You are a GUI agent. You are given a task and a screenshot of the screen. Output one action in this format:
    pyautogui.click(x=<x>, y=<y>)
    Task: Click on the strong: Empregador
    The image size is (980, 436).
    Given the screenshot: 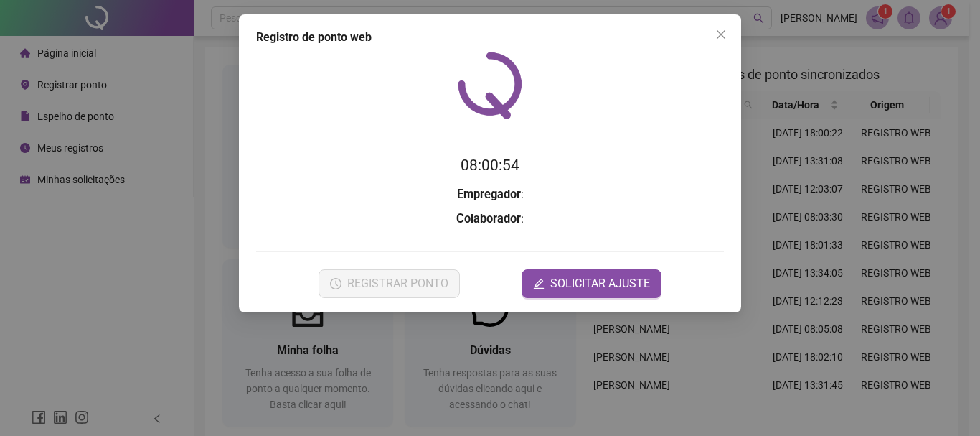 What is the action you would take?
    pyautogui.click(x=488, y=194)
    